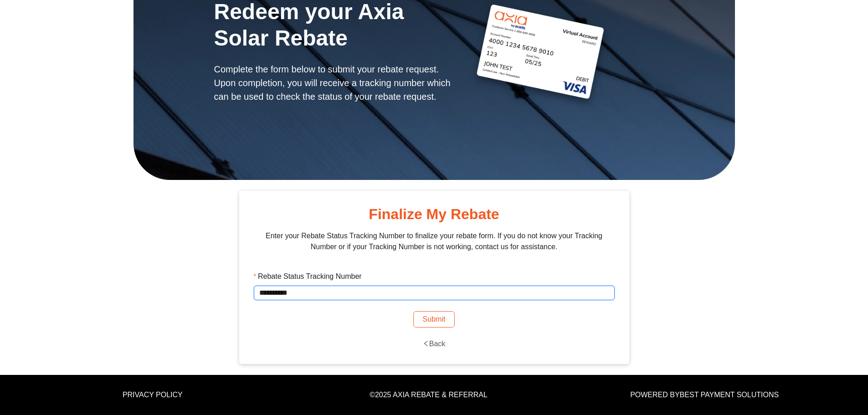 The width and height of the screenshot is (868, 415). What do you see at coordinates (429, 395) in the screenshot?
I see `p: © 2025 Axia Rebate & Referral` at bounding box center [429, 395].